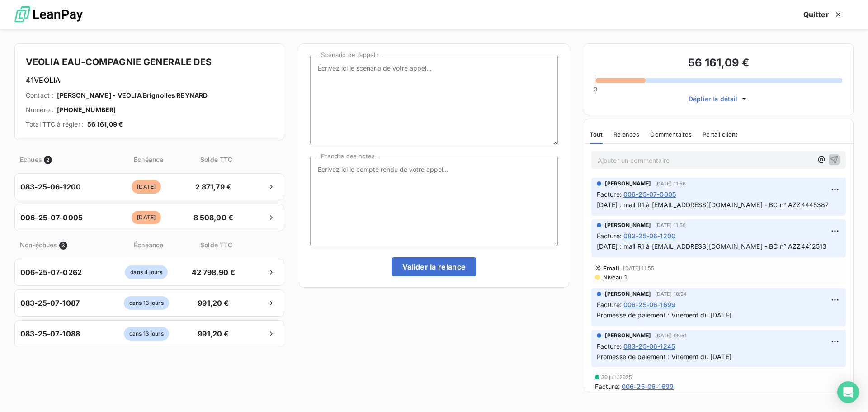 The width and height of the screenshot is (868, 412). I want to click on span: 083-25-06-1245, so click(649, 345).